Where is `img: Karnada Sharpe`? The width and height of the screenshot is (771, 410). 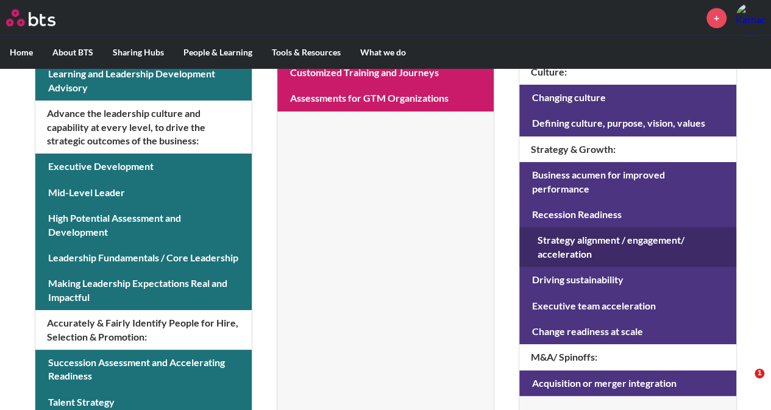 img: Karnada Sharpe is located at coordinates (750, 18).